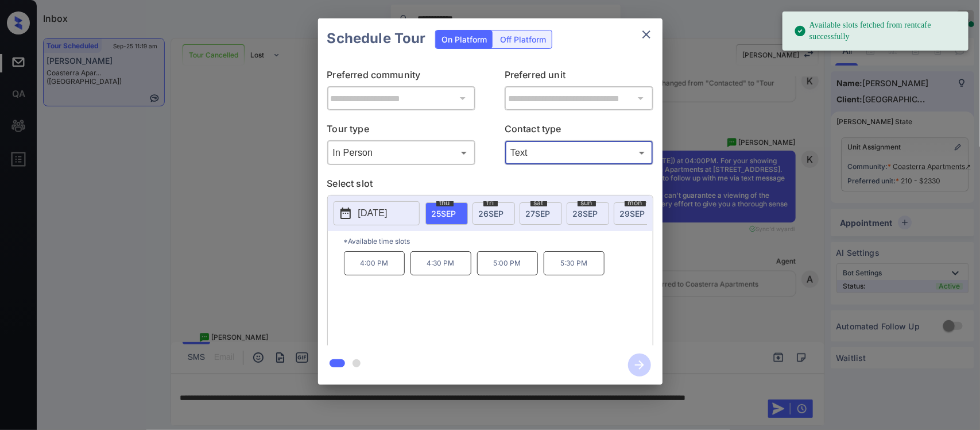 This screenshot has width=980, height=430. What do you see at coordinates (524, 39) in the screenshot?
I see `div: Off Platform` at bounding box center [524, 39].